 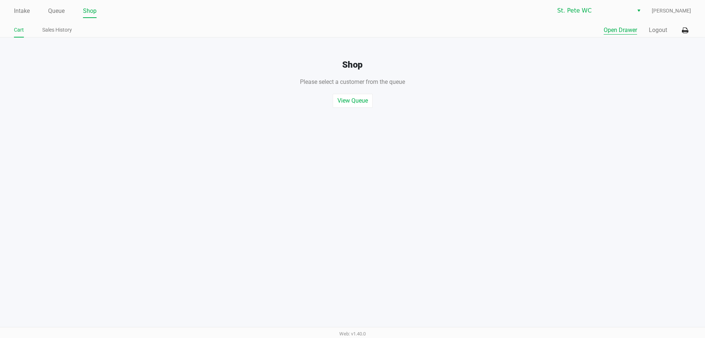 What do you see at coordinates (658, 30) in the screenshot?
I see `button: Logout` at bounding box center [658, 30].